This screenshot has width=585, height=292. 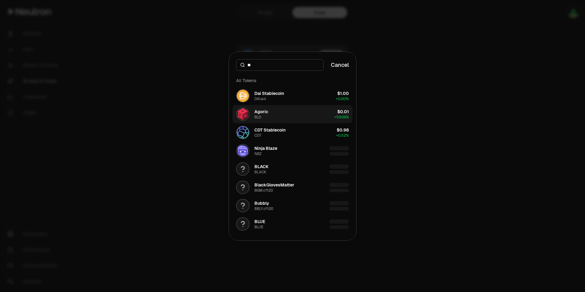 What do you see at coordinates (258, 154) in the screenshot?
I see `div: NBZ` at bounding box center [258, 154].